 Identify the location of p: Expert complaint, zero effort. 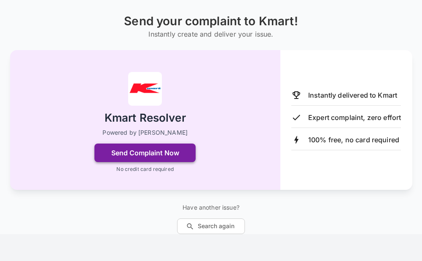
(355, 118).